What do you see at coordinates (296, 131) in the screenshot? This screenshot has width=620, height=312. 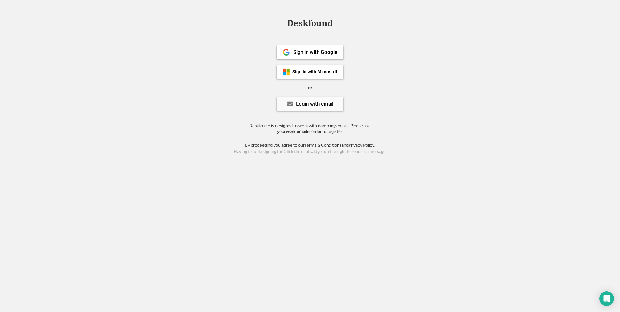 I see `strong: work email` at bounding box center [296, 131].